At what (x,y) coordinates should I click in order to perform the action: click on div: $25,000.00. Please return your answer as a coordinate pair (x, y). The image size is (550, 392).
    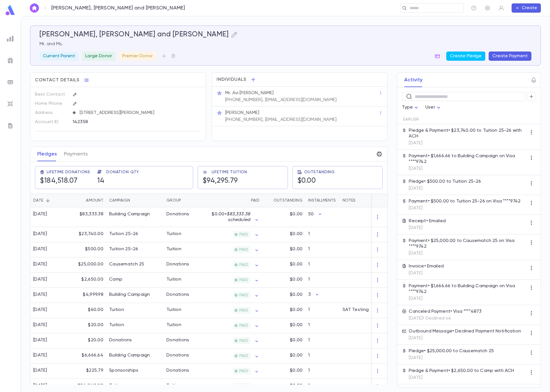
    Looking at the image, I should click on (87, 265).